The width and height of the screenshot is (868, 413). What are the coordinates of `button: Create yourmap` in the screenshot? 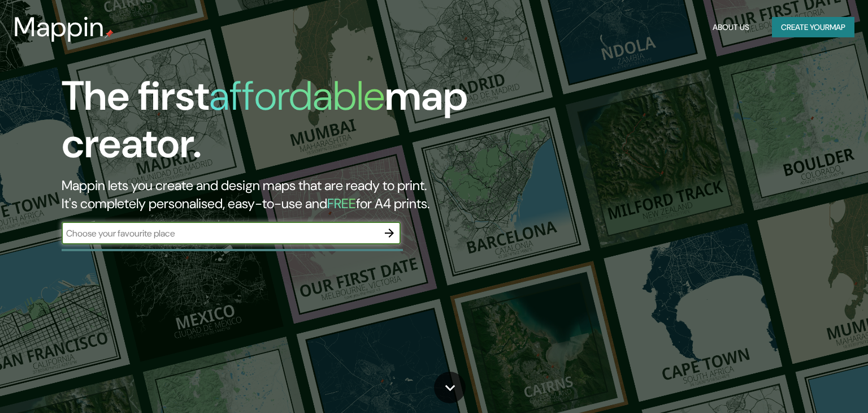 It's located at (813, 27).